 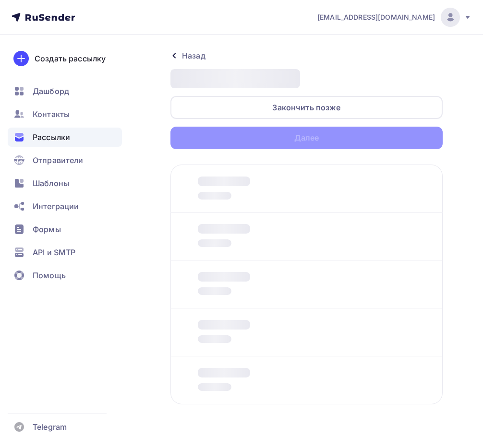 I want to click on a: Отправители, so click(x=65, y=160).